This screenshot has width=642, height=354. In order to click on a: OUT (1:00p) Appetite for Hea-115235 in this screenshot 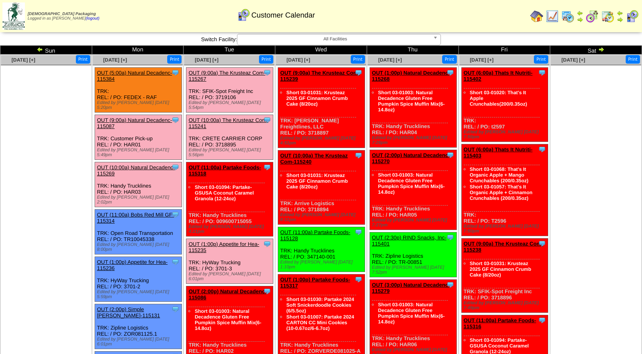, I will do `click(224, 247)`.